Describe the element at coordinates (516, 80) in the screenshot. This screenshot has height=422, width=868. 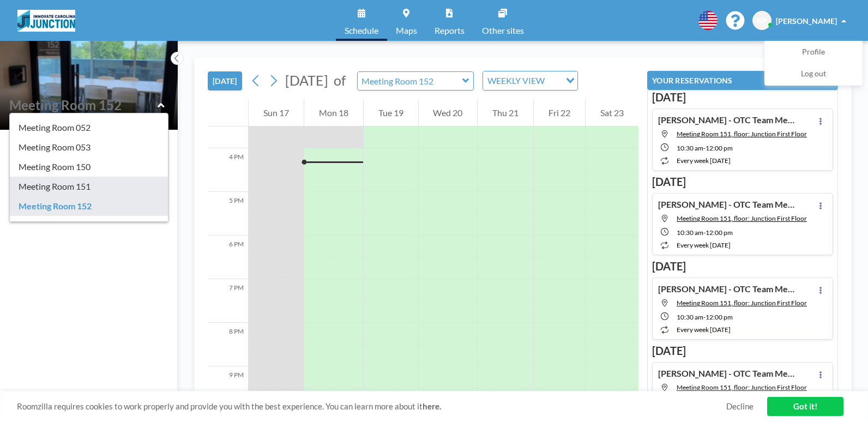
I see `span: WEEKLY VIEW` at that location.